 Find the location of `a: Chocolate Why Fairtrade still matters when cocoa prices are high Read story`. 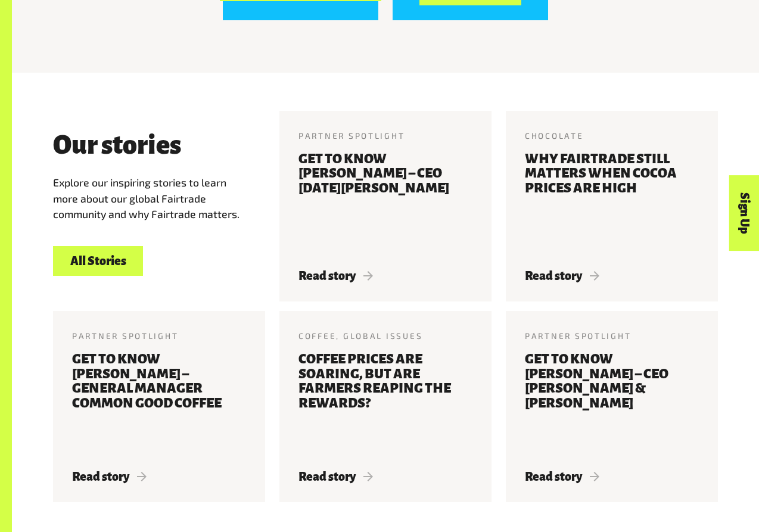

a: Chocolate Why Fairtrade still matters when cocoa prices are high Read story is located at coordinates (611, 206).